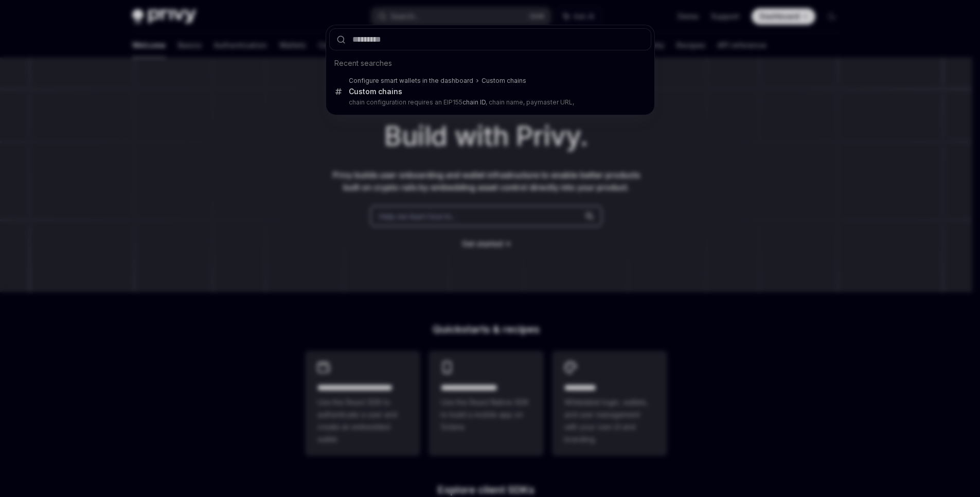  I want to click on b: chain ID, so click(473, 102).